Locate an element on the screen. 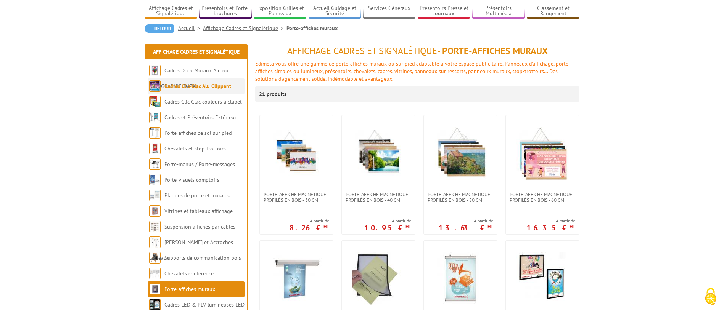 This screenshot has width=724, height=310. img: PORTE-AFFICHE MAGNÉTIQUE PROFILÉS EN BOIS - 30 cm is located at coordinates (296, 154).